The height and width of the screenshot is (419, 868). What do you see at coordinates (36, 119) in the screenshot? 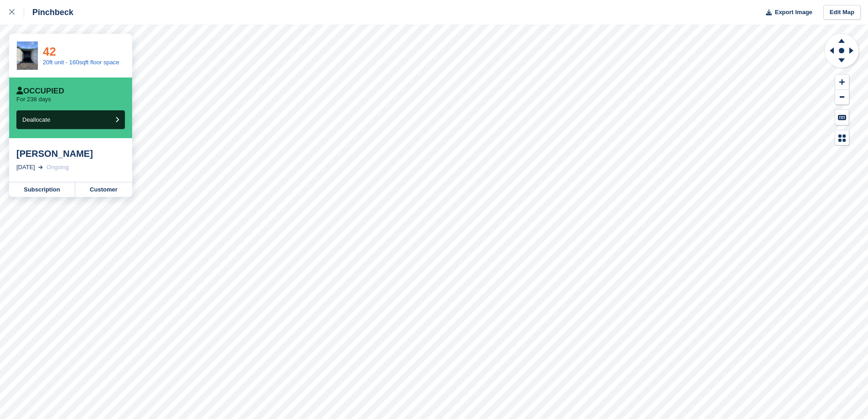
I see `span: Deallocate` at bounding box center [36, 119].